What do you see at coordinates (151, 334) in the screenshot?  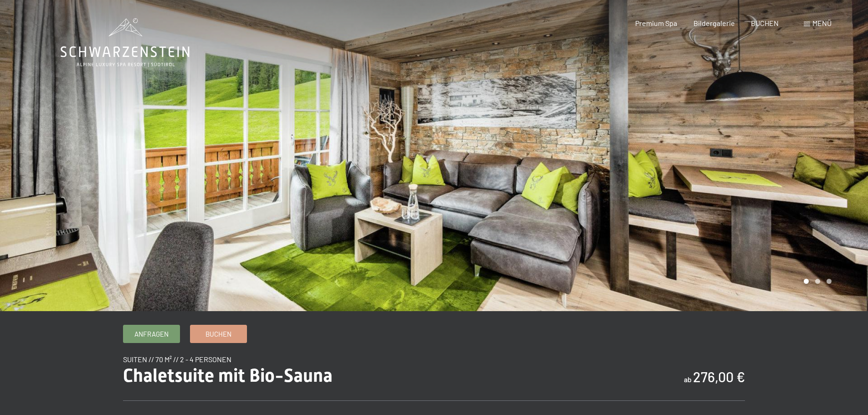 I see `span: Anfragen` at bounding box center [151, 334].